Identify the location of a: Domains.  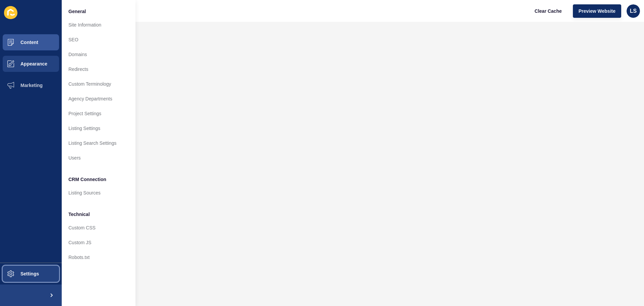
(99, 54).